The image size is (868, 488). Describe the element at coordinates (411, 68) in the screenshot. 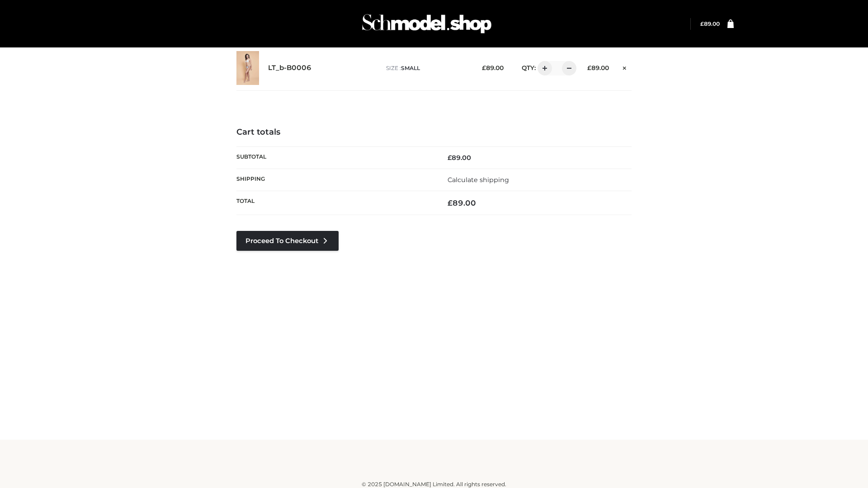

I see `span: SMALL` at that location.